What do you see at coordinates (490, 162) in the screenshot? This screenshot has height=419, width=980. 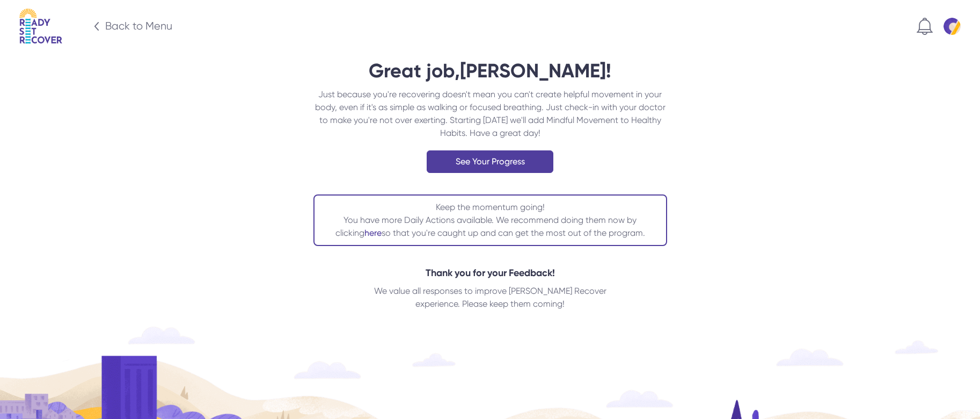 I see `div: See Your Progress` at bounding box center [490, 162].